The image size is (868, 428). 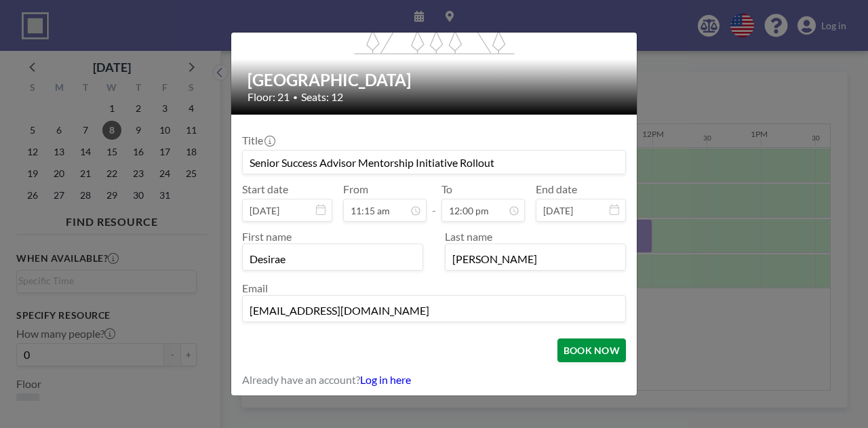 What do you see at coordinates (468, 236) in the screenshot?
I see `label: Last name` at bounding box center [468, 236].